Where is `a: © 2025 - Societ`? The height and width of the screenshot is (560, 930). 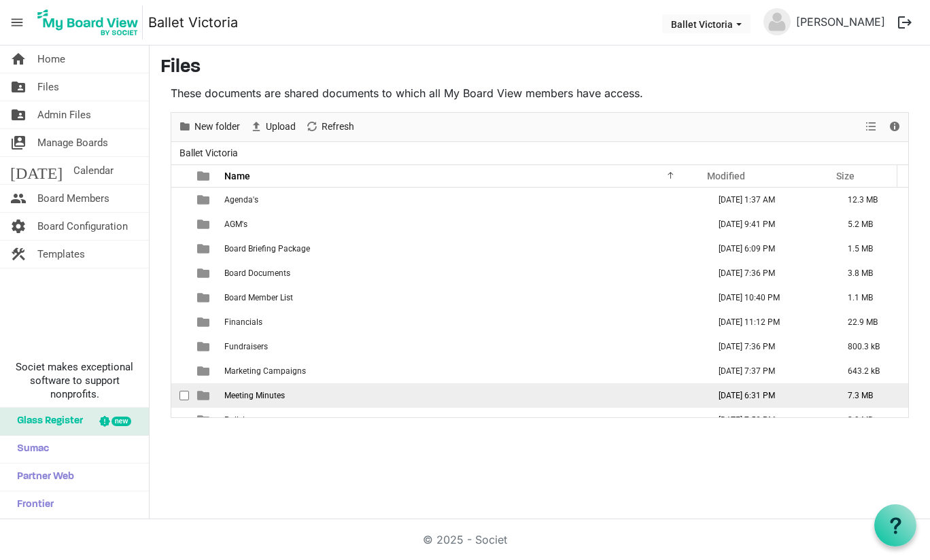 a: © 2025 - Societ is located at coordinates (465, 540).